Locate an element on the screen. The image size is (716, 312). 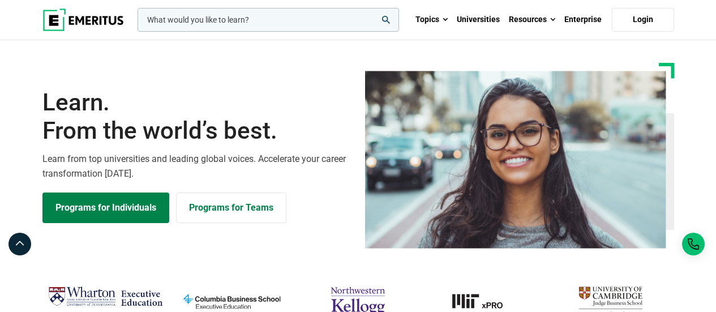
h1: Learn. is located at coordinates (197, 117).